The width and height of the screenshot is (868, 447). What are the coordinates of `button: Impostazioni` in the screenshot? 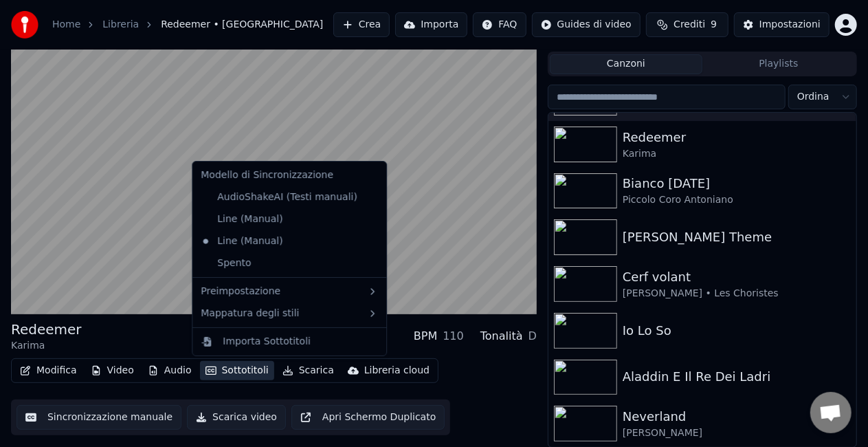 It's located at (782, 25).